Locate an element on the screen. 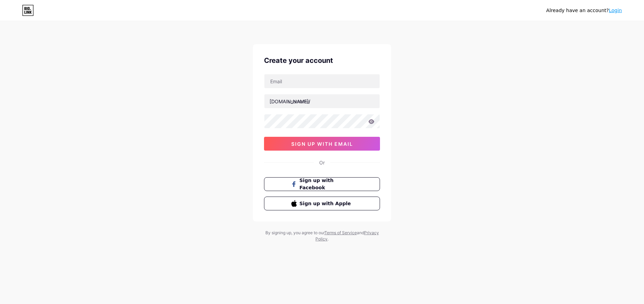  div: Already have an account? is located at coordinates (584, 10).